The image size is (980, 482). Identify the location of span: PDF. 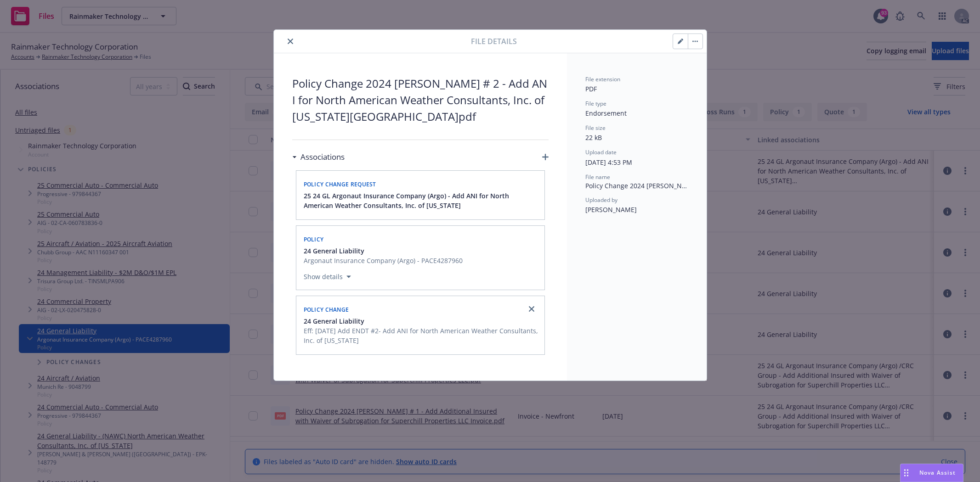
(591, 88).